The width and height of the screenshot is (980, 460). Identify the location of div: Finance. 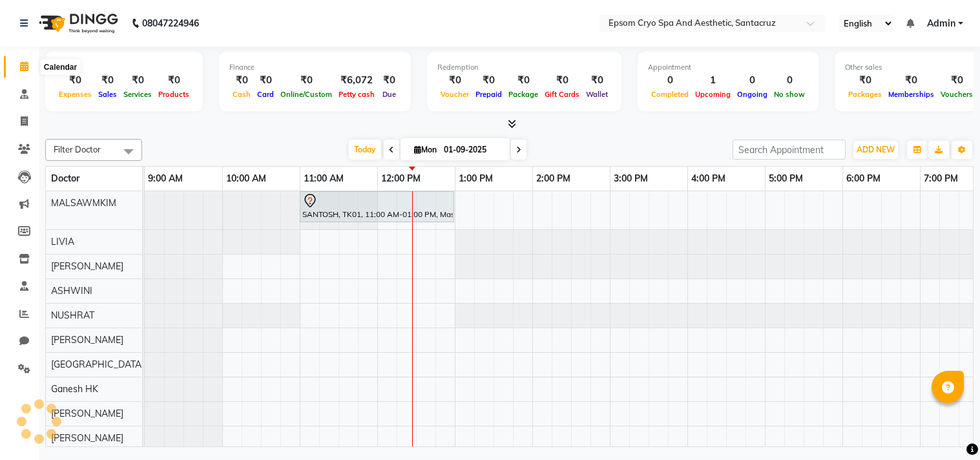
(314, 67).